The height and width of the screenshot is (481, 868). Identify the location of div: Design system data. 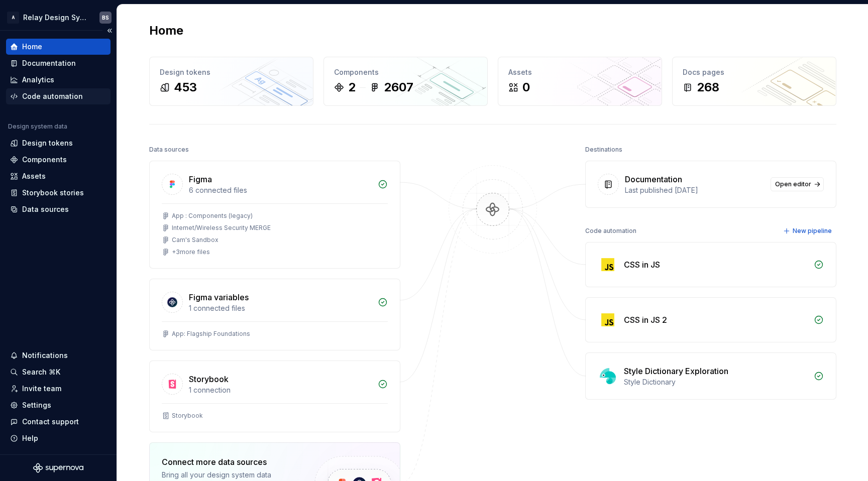
(38, 126).